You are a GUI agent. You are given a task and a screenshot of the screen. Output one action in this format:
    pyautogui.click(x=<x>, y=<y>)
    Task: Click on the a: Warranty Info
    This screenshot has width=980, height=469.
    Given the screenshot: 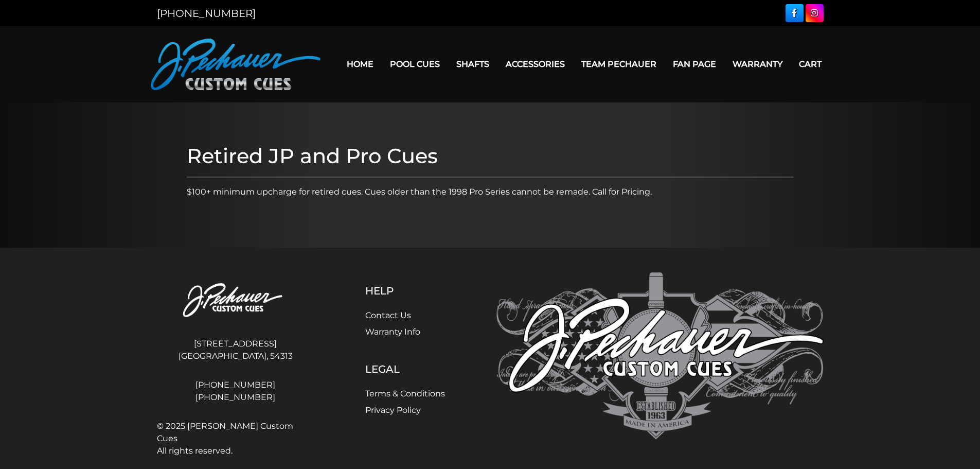 What is the action you would take?
    pyautogui.click(x=392, y=331)
    